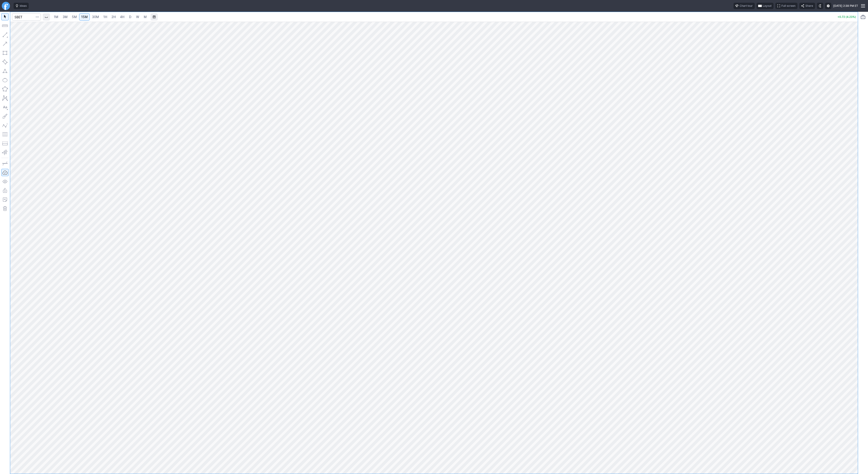 This screenshot has height=474, width=868. I want to click on button: Layout, so click(765, 6).